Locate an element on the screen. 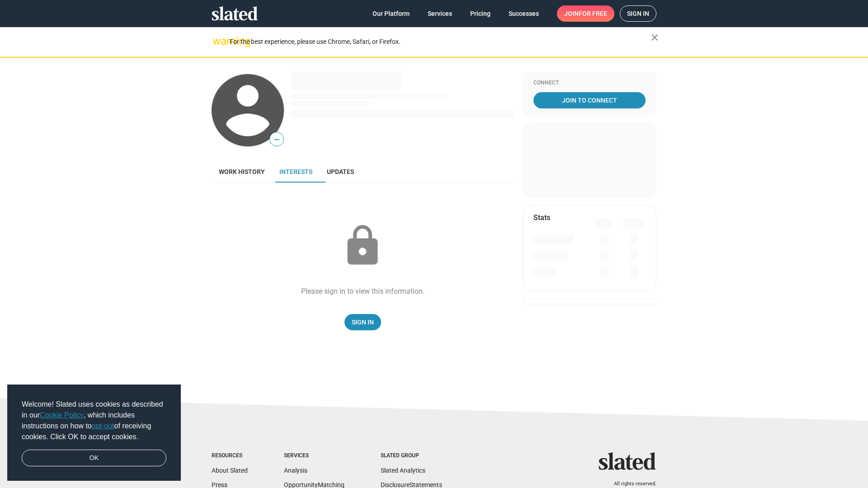 This screenshot has height=488, width=868. div: For the best experience, please use Chrome, Safari, or Firefox. is located at coordinates (441, 42).